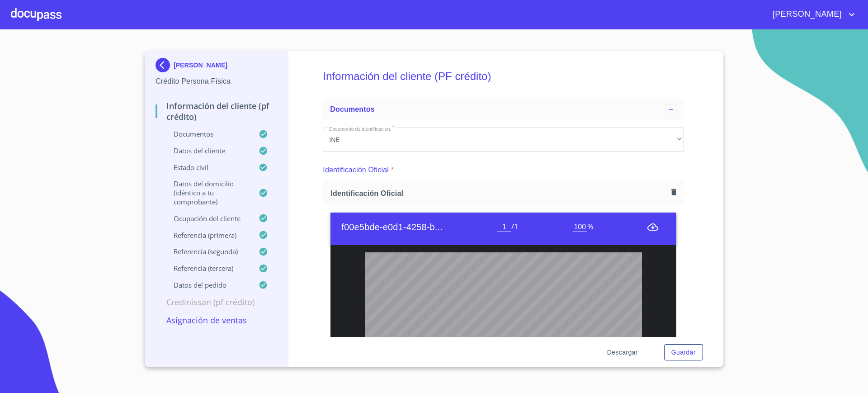 The width and height of the screenshot is (868, 393). What do you see at coordinates (207, 218) in the screenshot?
I see `p: Ocupación del Cliente` at bounding box center [207, 218].